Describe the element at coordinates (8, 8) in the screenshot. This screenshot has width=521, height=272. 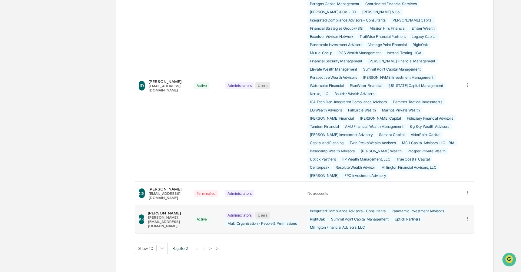
I see `img: f2157a4c-a0d3-4daa-907e-bb6f0de503a5-1751232295721` at that location.